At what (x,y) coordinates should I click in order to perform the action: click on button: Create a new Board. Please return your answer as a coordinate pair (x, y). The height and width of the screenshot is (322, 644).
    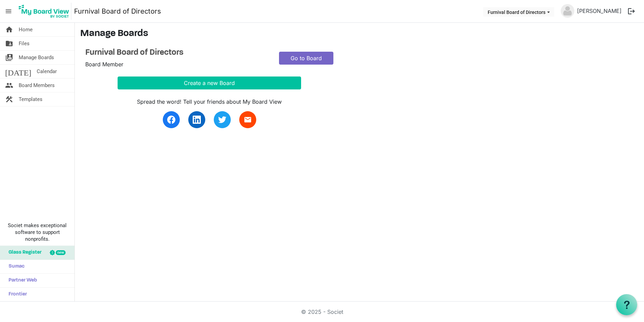
    Looking at the image, I should click on (209, 83).